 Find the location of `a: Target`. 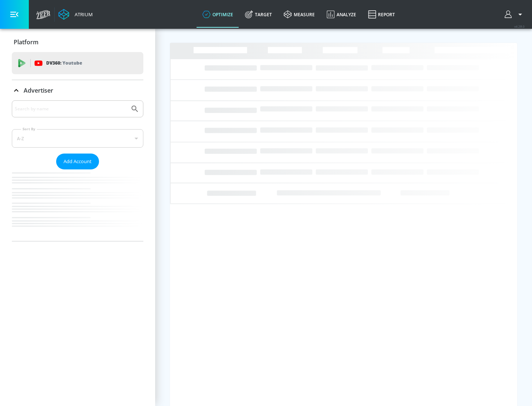

a: Target is located at coordinates (258, 14).